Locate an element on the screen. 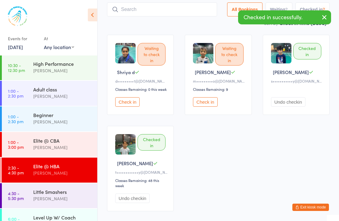  div: At is located at coordinates (59, 38).